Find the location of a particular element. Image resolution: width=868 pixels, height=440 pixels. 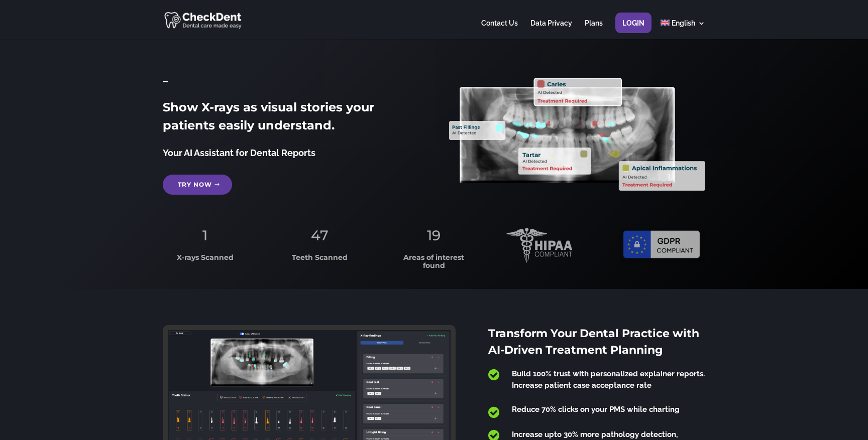

h2: Show X-rays as visual stories your patients easily understand. is located at coordinates (291, 119).